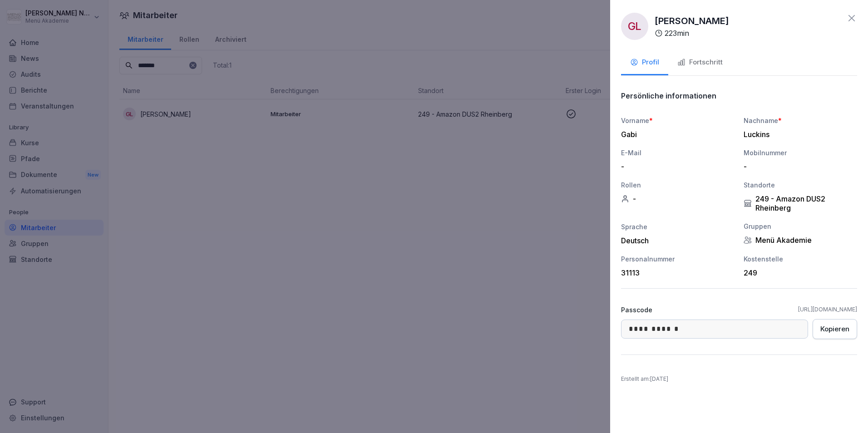 The image size is (868, 433). I want to click on p: 223 min, so click(677, 33).